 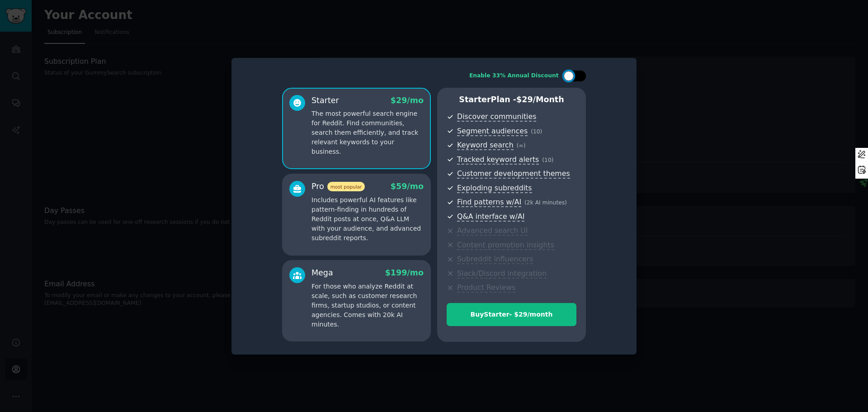 What do you see at coordinates (338, 186) in the screenshot?
I see `div: Pro` at bounding box center [338, 186].